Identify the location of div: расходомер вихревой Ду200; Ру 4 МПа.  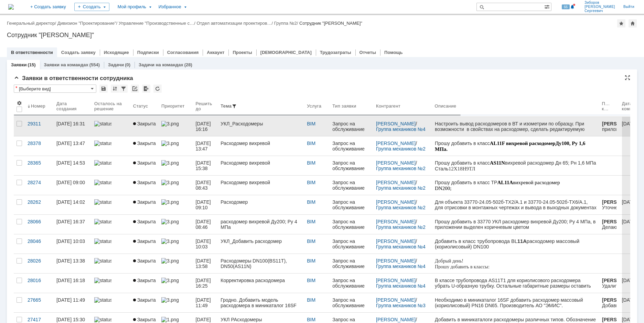
(261, 225).